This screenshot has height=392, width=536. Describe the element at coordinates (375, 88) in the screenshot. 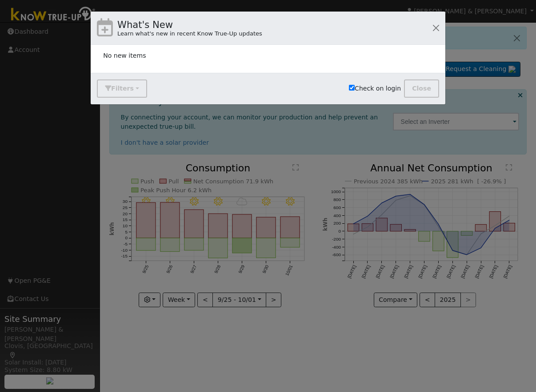

I see `label: Check on login` at that location.